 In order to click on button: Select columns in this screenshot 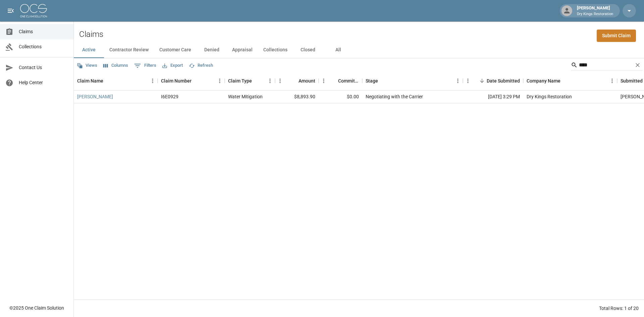, I will do `click(116, 65)`.